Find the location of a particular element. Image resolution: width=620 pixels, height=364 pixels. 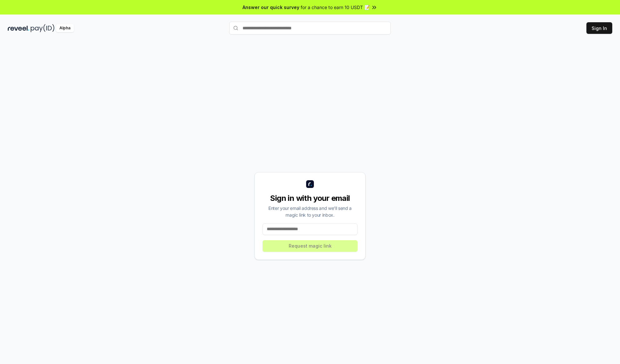

img: reveel_dark is located at coordinates (19, 28).